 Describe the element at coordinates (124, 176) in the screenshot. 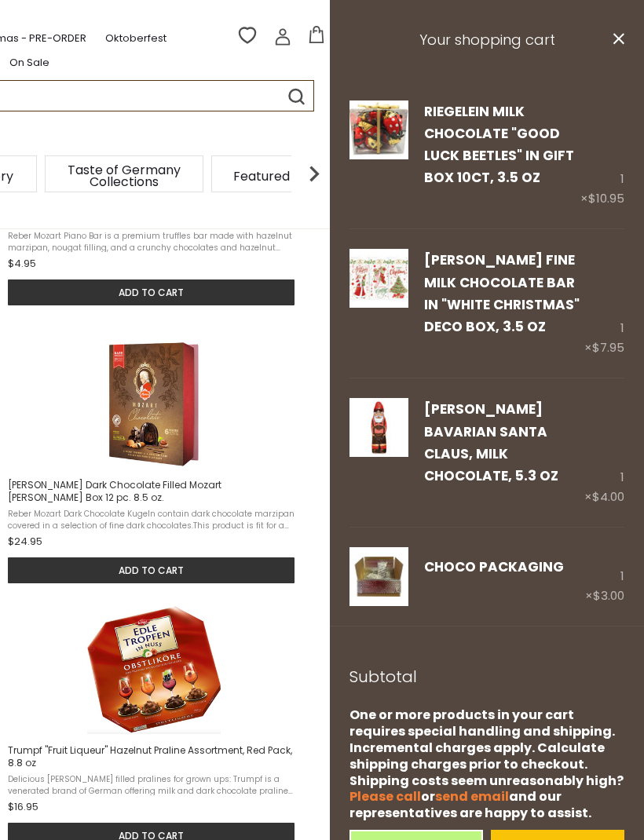

I see `span: Taste of Germany Collections` at that location.